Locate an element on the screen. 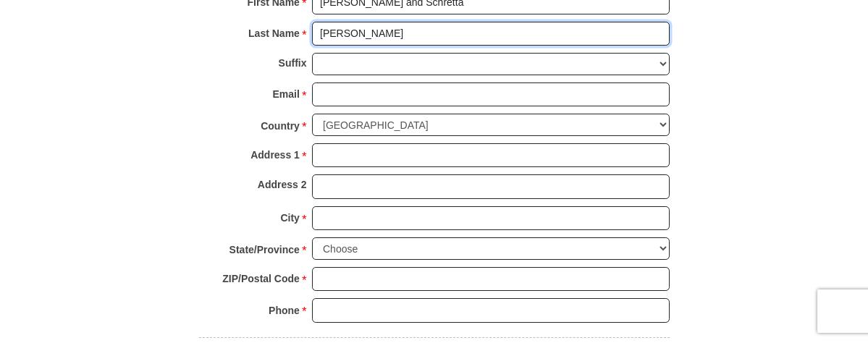 The height and width of the screenshot is (343, 868). strong: Address 2 is located at coordinates (282, 185).